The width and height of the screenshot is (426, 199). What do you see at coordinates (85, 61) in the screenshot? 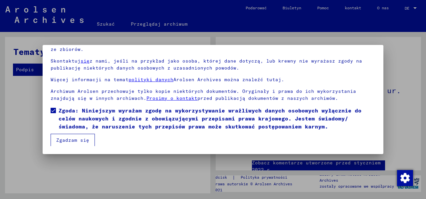
I see `a: się` at bounding box center [85, 61].